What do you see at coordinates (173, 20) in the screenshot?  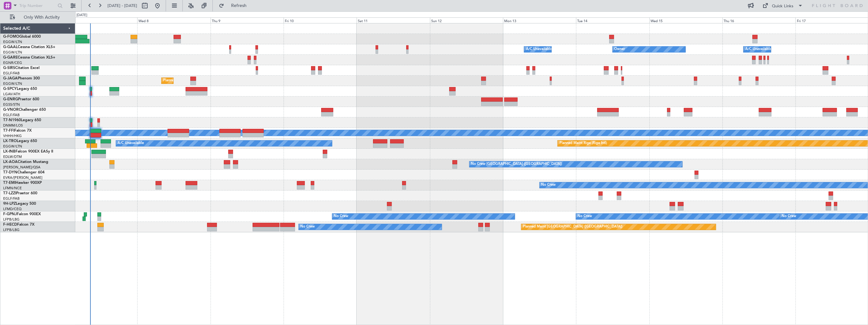 I see `div: Wed 8` at bounding box center [173, 20].